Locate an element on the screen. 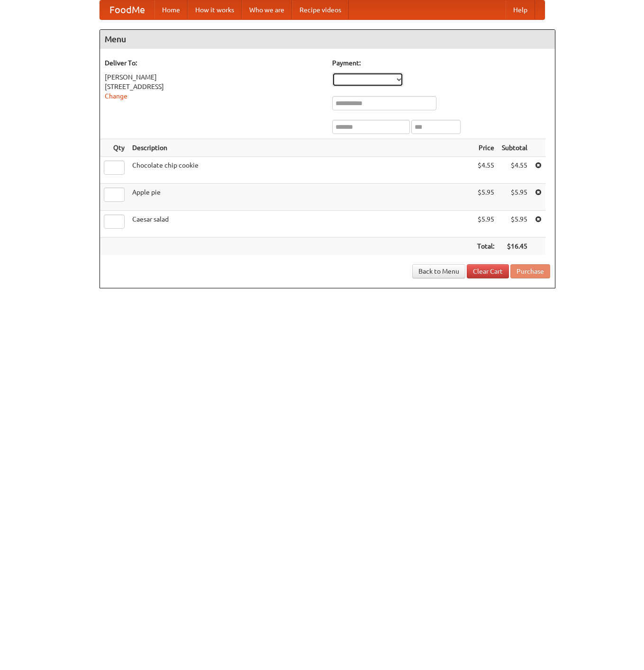 This screenshot has height=670, width=644. a: Change is located at coordinates (117, 96).